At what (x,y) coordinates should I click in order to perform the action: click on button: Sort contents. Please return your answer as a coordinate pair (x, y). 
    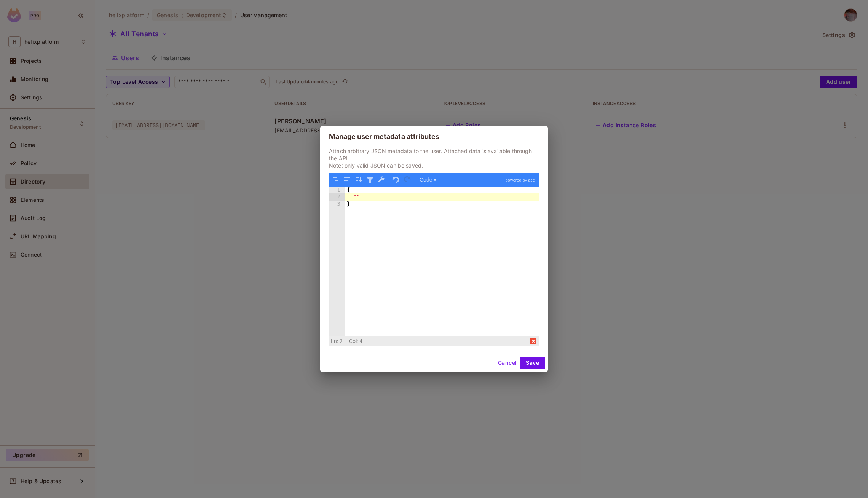
    Looking at the image, I should click on (358, 180).